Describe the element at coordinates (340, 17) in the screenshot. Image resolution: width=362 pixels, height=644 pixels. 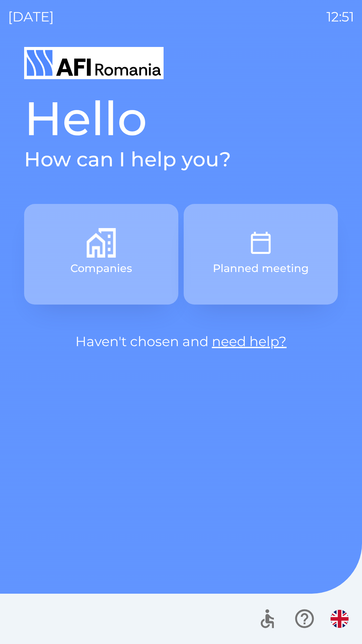
I see `p: 12:51` at that location.